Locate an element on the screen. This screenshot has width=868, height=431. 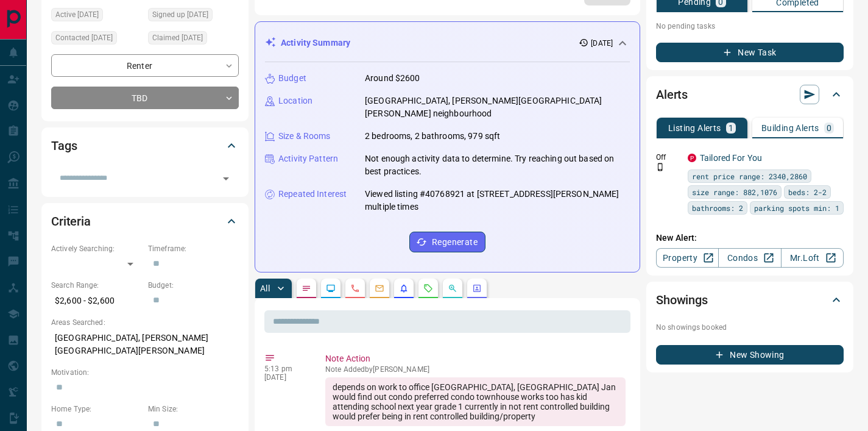
p: Size & Rooms is located at coordinates (305, 136).